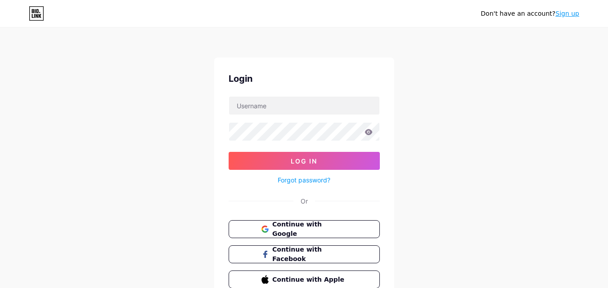 The height and width of the screenshot is (288, 608). I want to click on div: Or, so click(304, 201).